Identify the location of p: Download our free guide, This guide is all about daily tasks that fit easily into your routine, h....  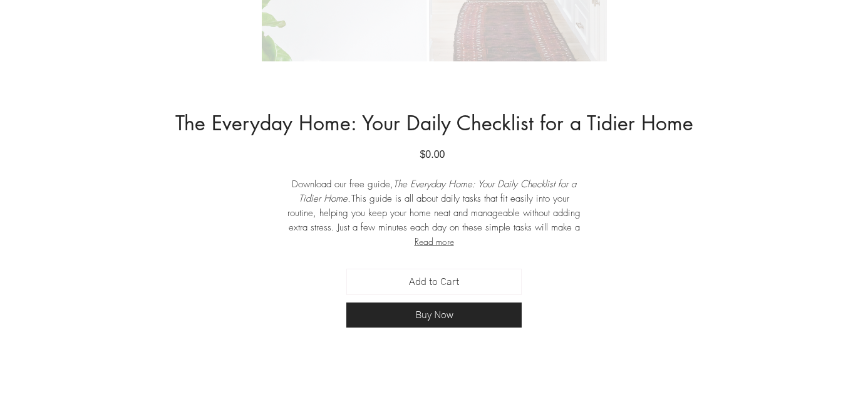
(434, 220).